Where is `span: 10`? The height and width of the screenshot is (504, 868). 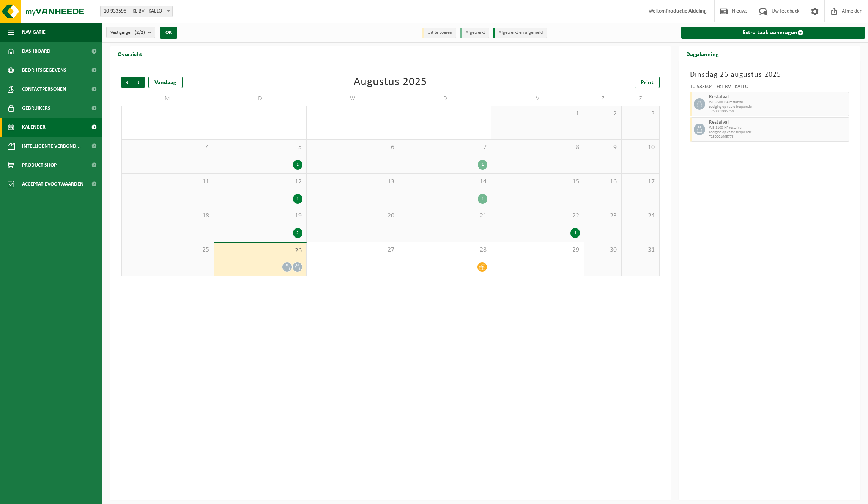 span: 10 is located at coordinates (640, 148).